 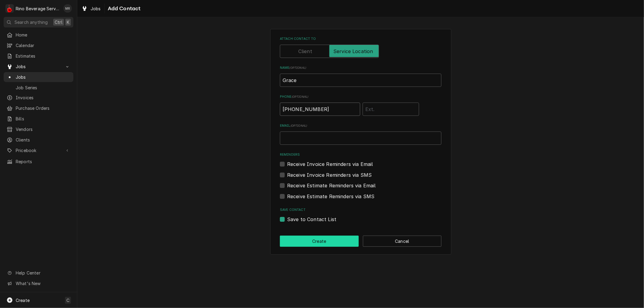 I want to click on span: Invoices, so click(x=43, y=97).